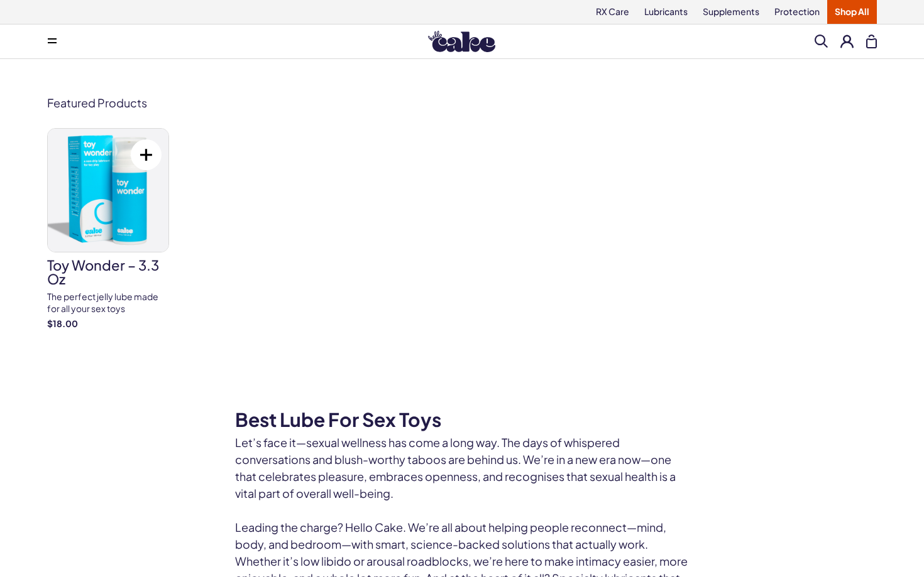 The image size is (924, 577). Describe the element at coordinates (455, 468) in the screenshot. I see `span: Let’s face it—sexual wellness has come a long way. The days of whispered conversations and blush-...` at that location.